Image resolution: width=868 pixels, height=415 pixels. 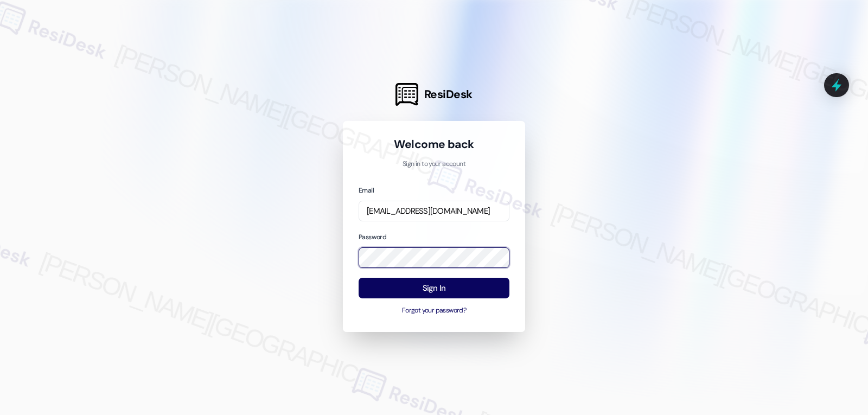 I want to click on label: Password, so click(x=372, y=237).